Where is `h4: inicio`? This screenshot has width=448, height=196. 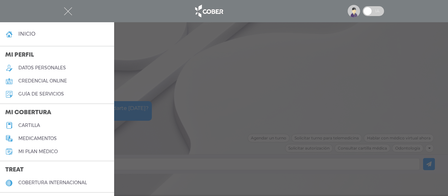
h4: inicio is located at coordinates (27, 34).